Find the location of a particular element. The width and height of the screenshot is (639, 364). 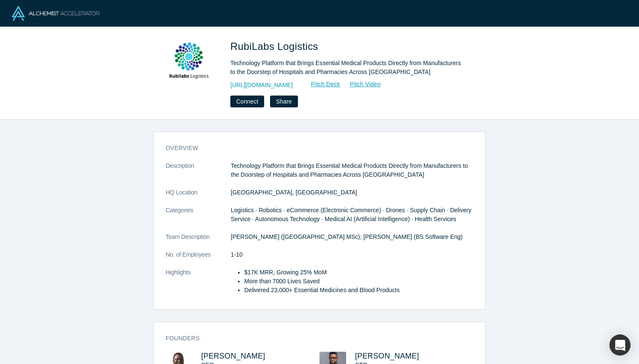

dt: HQ Location is located at coordinates (198, 197).